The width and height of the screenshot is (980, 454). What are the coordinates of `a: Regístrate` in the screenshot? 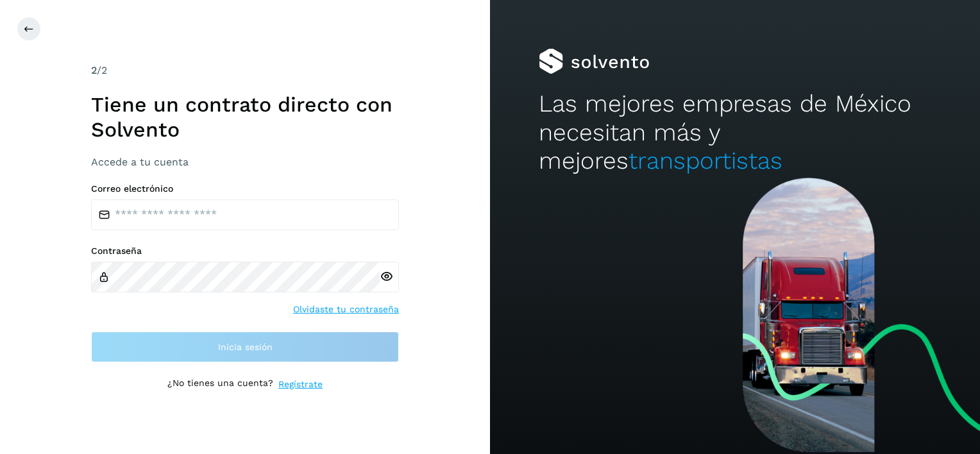 It's located at (300, 384).